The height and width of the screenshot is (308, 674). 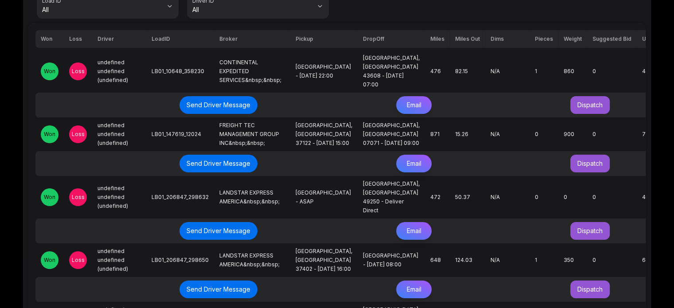 I want to click on th: Miles, so click(x=437, y=39).